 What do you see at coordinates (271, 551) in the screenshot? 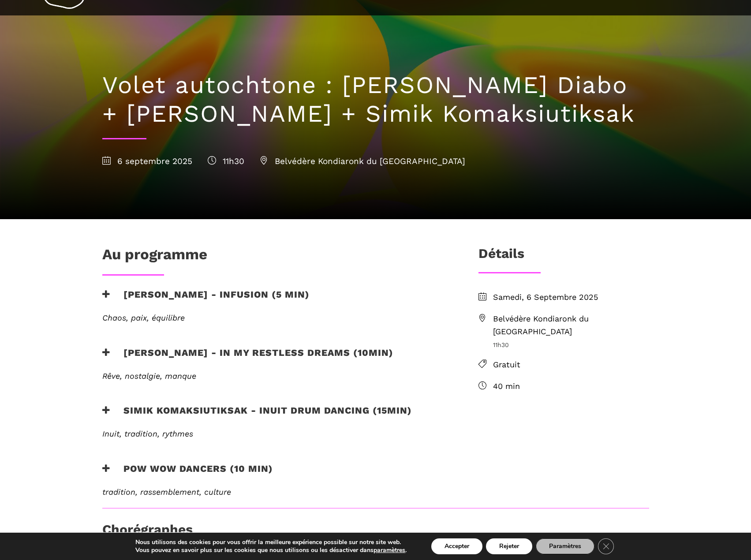
I see `p: Vous pouvez en savoir plus sur les cookies que nous utilisons ou les désactiver dans .` at bounding box center [271, 551].